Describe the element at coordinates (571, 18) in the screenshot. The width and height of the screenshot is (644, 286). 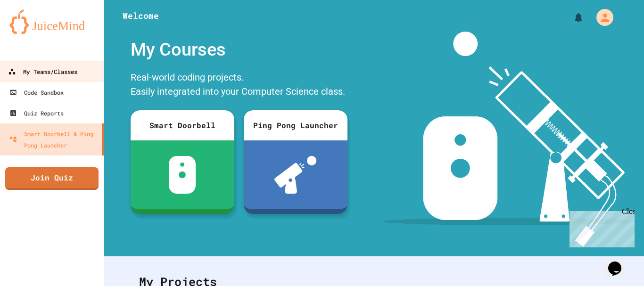
I see `div: My Notifications` at that location.